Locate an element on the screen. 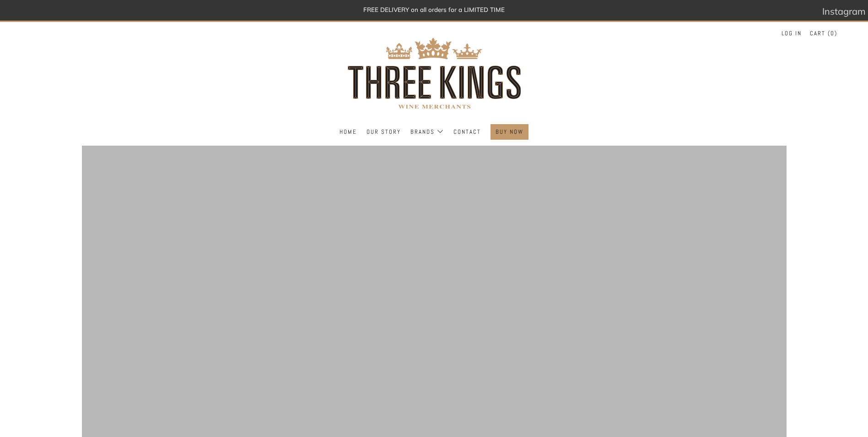 The width and height of the screenshot is (868, 437). img: three kings wine merchants is located at coordinates (434, 73).